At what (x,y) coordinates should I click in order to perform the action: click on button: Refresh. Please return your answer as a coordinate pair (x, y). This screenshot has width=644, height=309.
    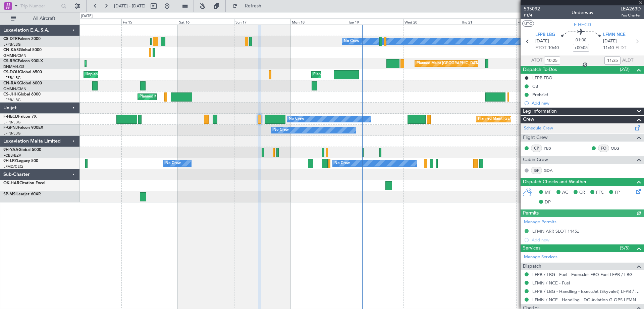
    Looking at the image, I should click on (249, 6).